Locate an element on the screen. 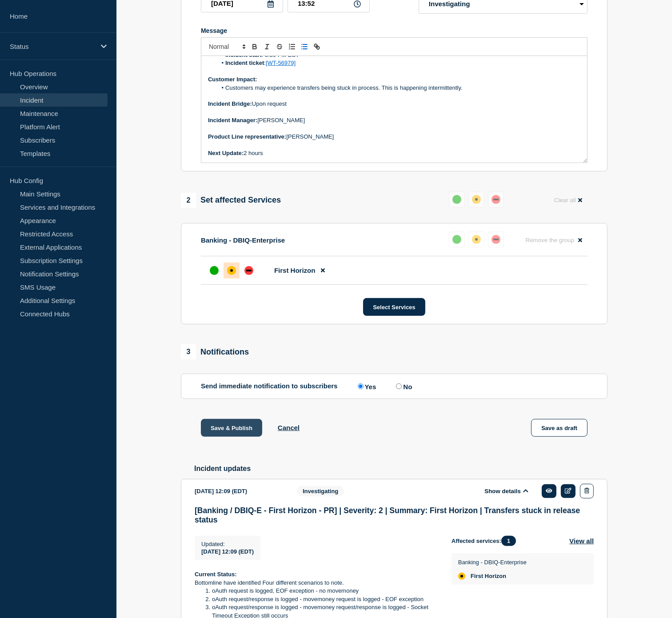 The width and height of the screenshot is (672, 618). strong: Customer Impact: is located at coordinates (233, 79).